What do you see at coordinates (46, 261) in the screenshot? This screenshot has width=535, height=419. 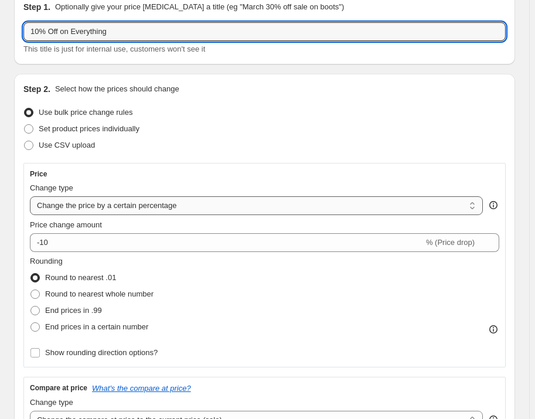 I see `span: Rounding` at bounding box center [46, 261].